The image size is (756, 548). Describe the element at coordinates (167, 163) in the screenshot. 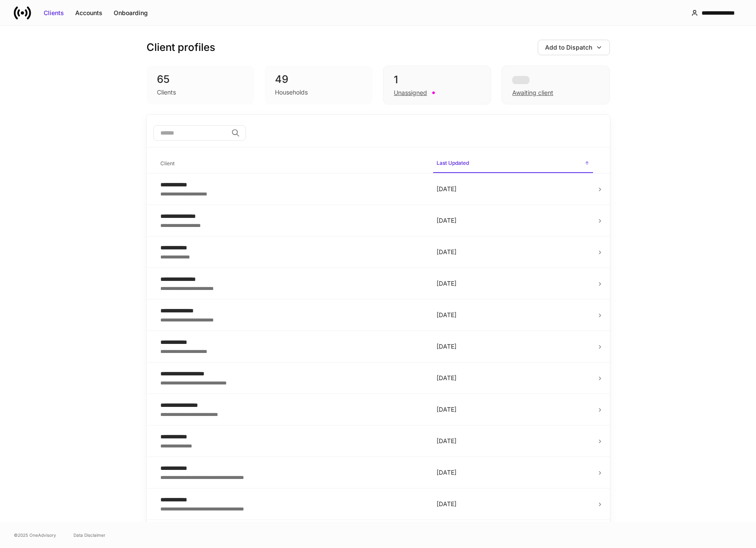

I see `h6: Client` at that location.